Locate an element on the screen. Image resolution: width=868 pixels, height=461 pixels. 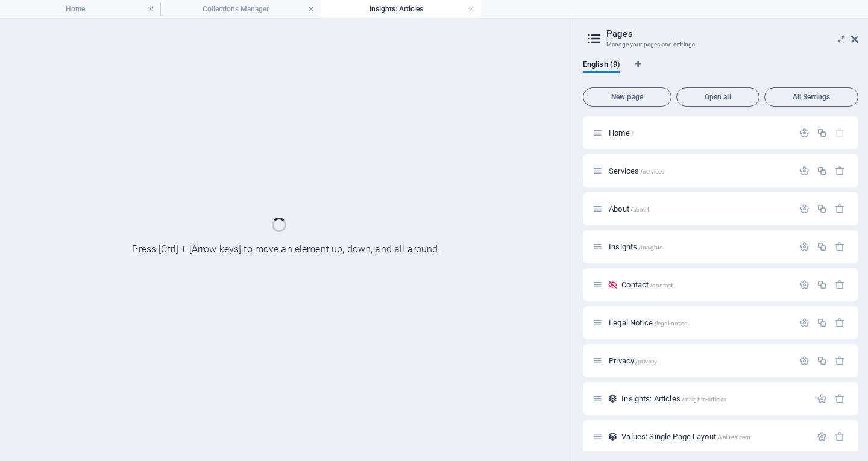
div: Insights: Articles/insights-articles is located at coordinates (714, 398).